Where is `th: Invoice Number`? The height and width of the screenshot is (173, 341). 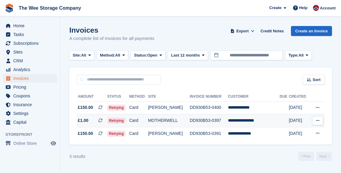
th: Invoice Number is located at coordinates (209, 97).